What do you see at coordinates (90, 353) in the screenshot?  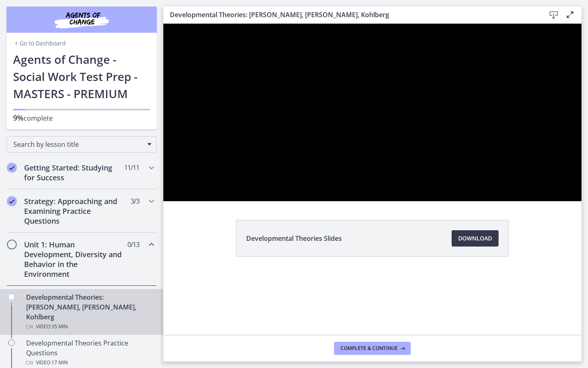 I see `div: Developmental Theories Practice Questions` at bounding box center [90, 353].